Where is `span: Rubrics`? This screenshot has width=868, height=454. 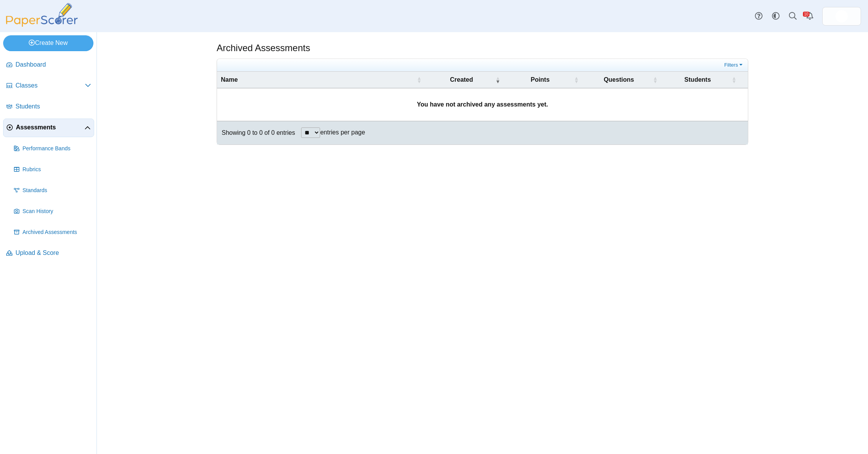 span: Rubrics is located at coordinates (56, 170).